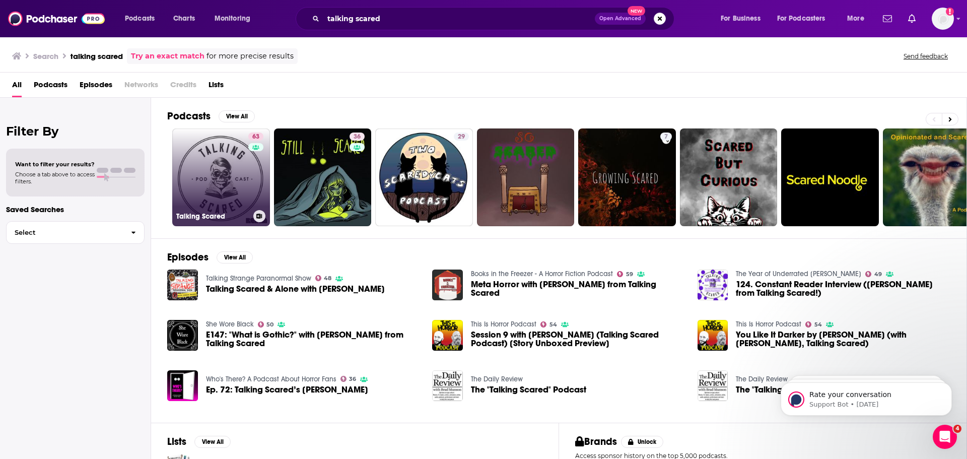  I want to click on button: Select, so click(75, 232).